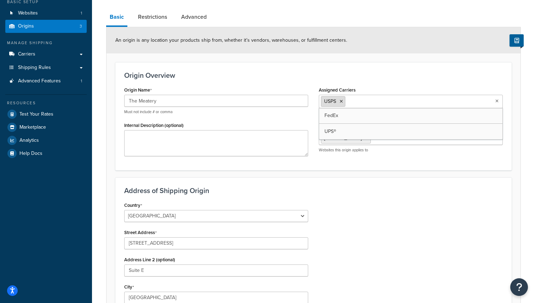 The image size is (535, 303). What do you see at coordinates (140, 233) in the screenshot?
I see `label: Street Address` at bounding box center [140, 233].